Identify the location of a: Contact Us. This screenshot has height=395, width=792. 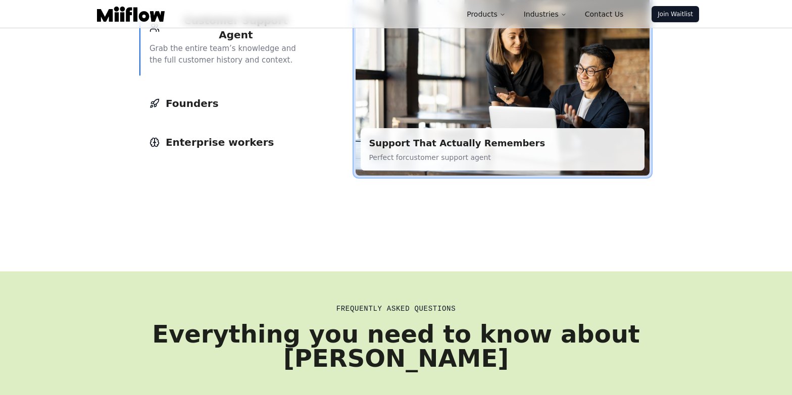
(604, 14).